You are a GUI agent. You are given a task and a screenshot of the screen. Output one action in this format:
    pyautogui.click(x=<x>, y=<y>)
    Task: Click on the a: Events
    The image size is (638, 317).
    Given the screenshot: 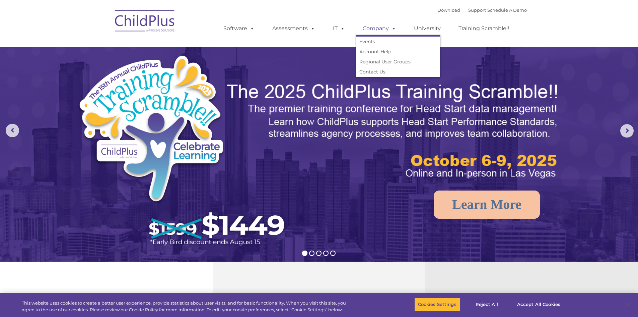 What is the action you would take?
    pyautogui.click(x=398, y=42)
    